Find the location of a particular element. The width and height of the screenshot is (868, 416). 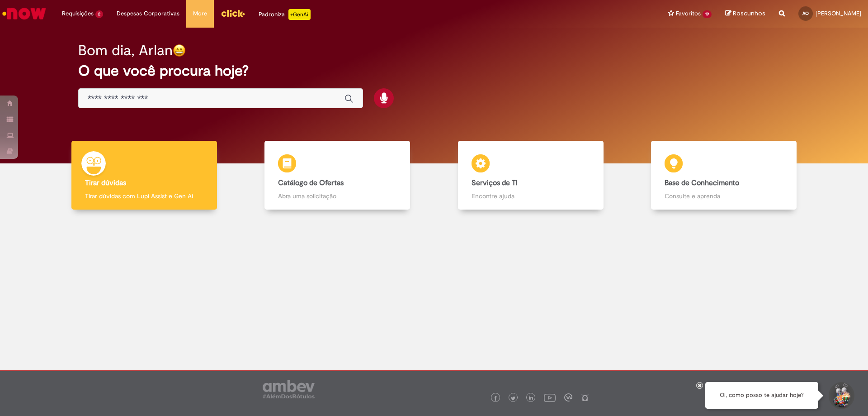

img: click_logo_yellow_360x200.png is located at coordinates (233, 13).